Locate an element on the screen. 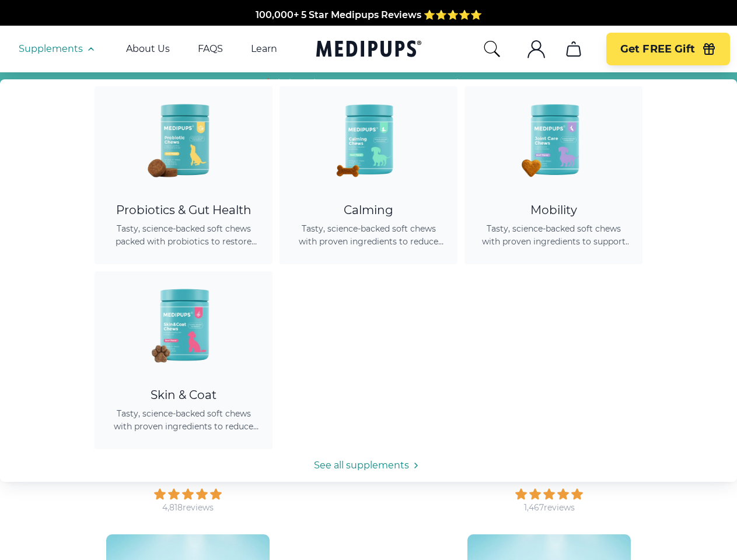 This screenshot has width=737, height=560. img: Calming Dog Chews - Medipups is located at coordinates (369, 139).